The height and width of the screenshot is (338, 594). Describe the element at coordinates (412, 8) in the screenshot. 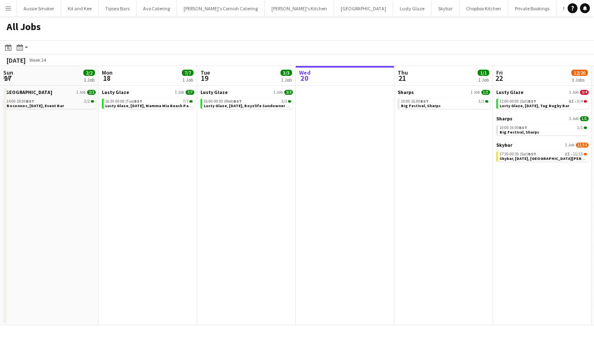

I see `button: Lusty Glaze` at that location.